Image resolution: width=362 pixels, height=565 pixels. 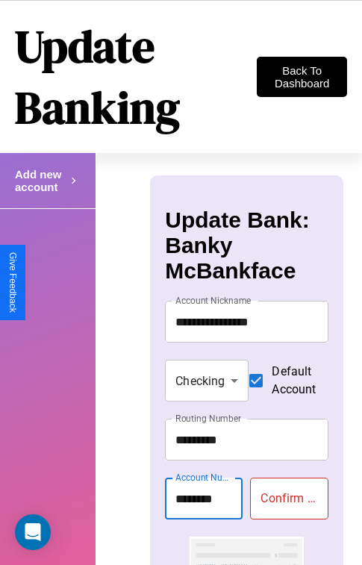 I want to click on label: Routing Number, so click(x=208, y=418).